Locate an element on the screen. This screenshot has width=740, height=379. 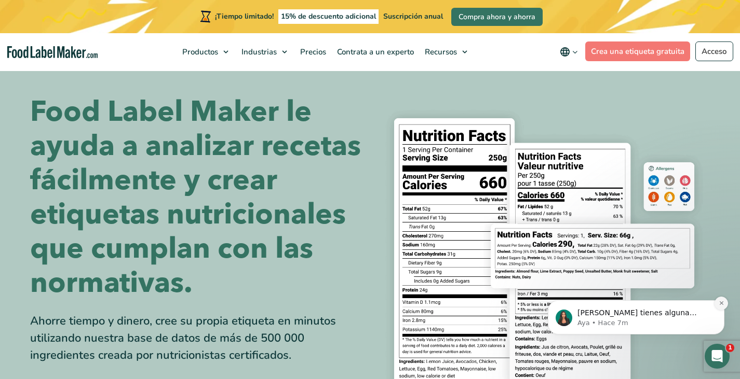
a: Recursos is located at coordinates (446, 52).